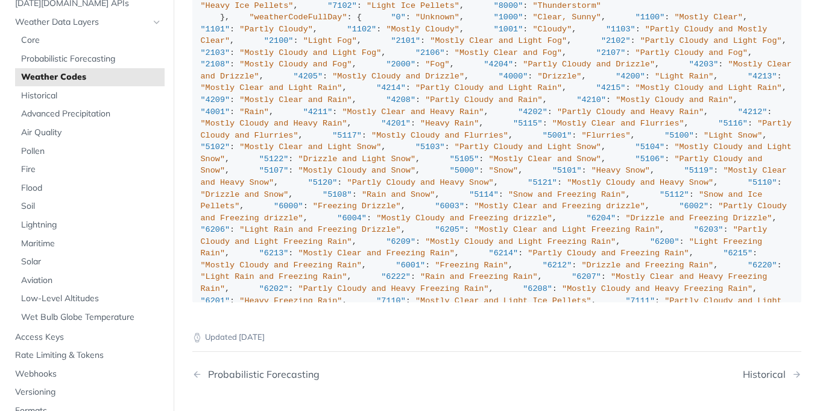 The image size is (820, 411). Describe the element at coordinates (499, 153) in the screenshot. I see `span: "Mostly Cloudy and Light Snow"` at that location.